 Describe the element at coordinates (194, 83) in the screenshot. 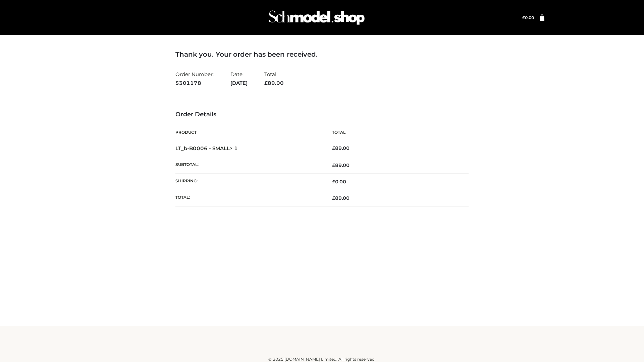

I see `strong: 5301178` at that location.